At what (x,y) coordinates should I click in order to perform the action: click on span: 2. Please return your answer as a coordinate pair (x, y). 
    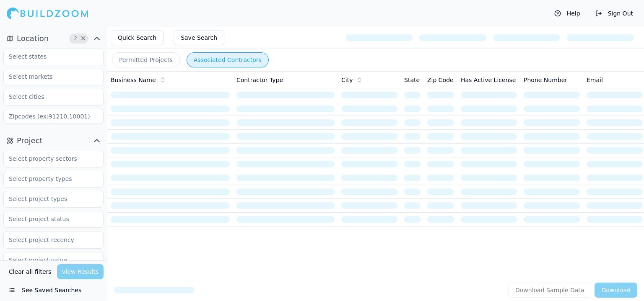
    Looking at the image, I should click on (76, 39).